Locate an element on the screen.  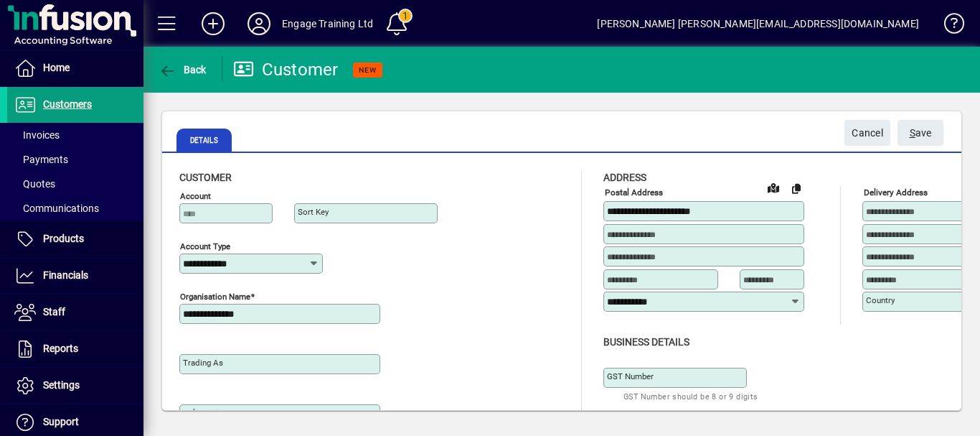
mat-label: Account Type is located at coordinates (205, 247).